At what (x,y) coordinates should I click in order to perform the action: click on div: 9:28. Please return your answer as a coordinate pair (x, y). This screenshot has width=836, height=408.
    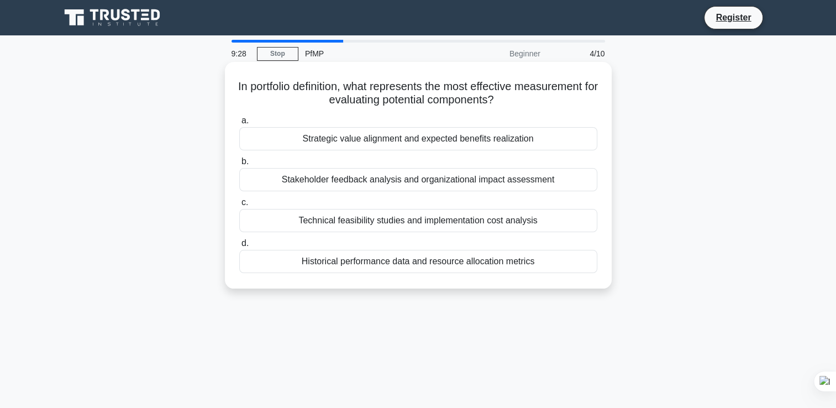
    Looking at the image, I should click on (241, 54).